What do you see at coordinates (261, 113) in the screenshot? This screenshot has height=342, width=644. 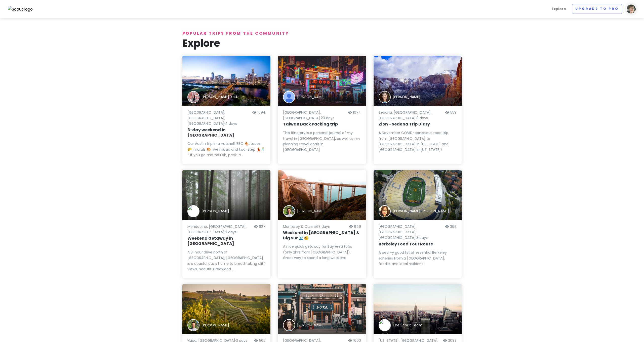 I see `span: 1094` at bounding box center [261, 113].